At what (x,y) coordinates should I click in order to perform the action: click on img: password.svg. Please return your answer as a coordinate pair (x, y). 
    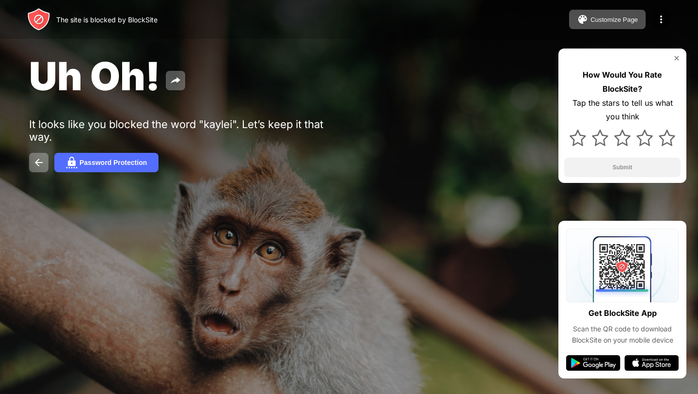
    Looking at the image, I should click on (72, 162).